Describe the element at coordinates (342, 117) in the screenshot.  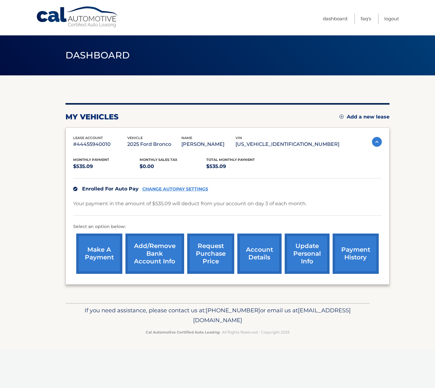
I see `img: add.svg` at that location.